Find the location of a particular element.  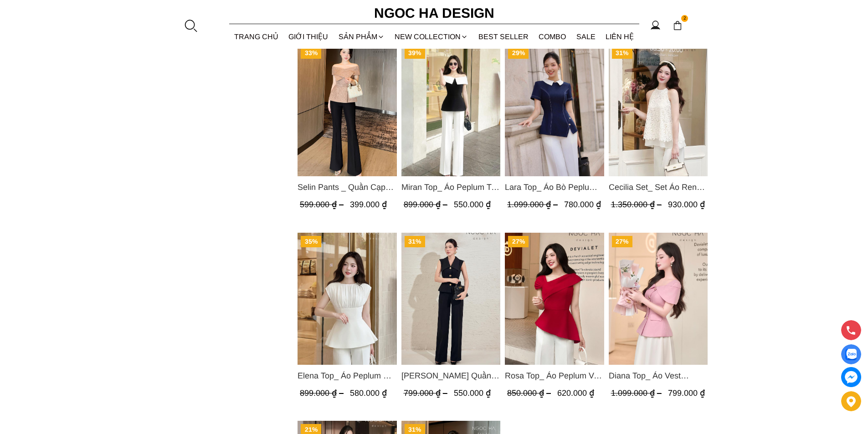

img: Cecilia Set_ Set Áo Ren Cổ Yếm Quần Suông Màu Kem BQ015 is located at coordinates (658, 110).